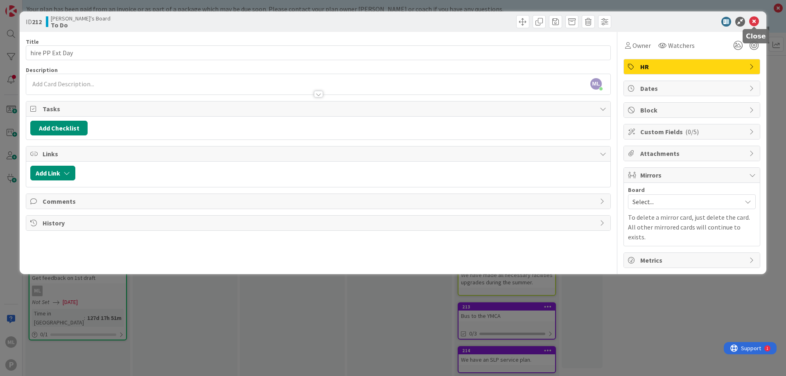 The height and width of the screenshot is (376, 786). What do you see at coordinates (693, 175) in the screenshot?
I see `span: Mirrors` at bounding box center [693, 175].